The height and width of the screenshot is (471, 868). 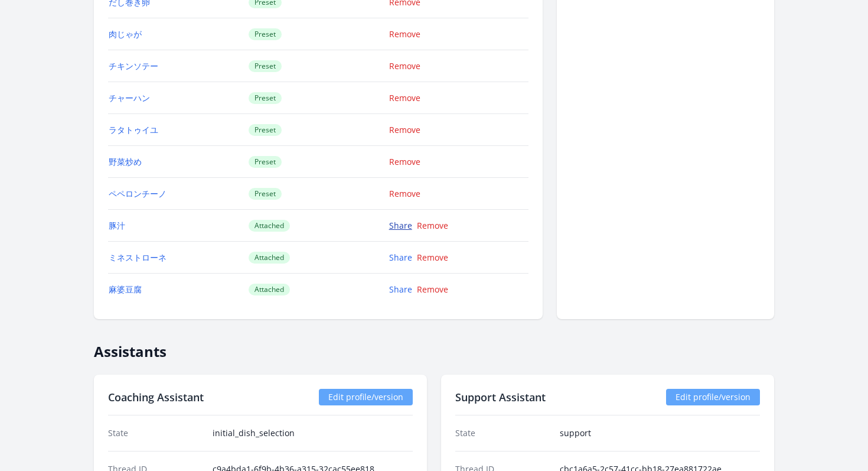 What do you see at coordinates (138, 193) in the screenshot?
I see `a: ペペロンチーノ` at bounding box center [138, 193].